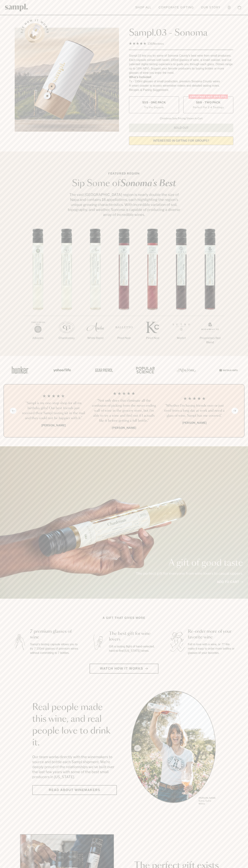  I want to click on h3: “Sampl is my one-stop shop for all my birthday gifts! Our best friends just received their Sampl ..., so click(53, 411).